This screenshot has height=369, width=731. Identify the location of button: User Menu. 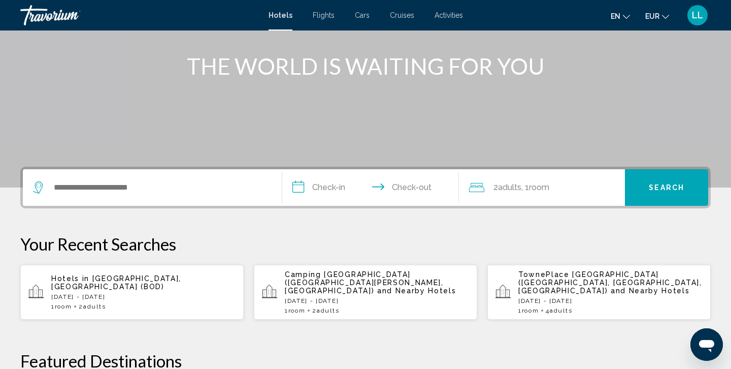
(698, 15).